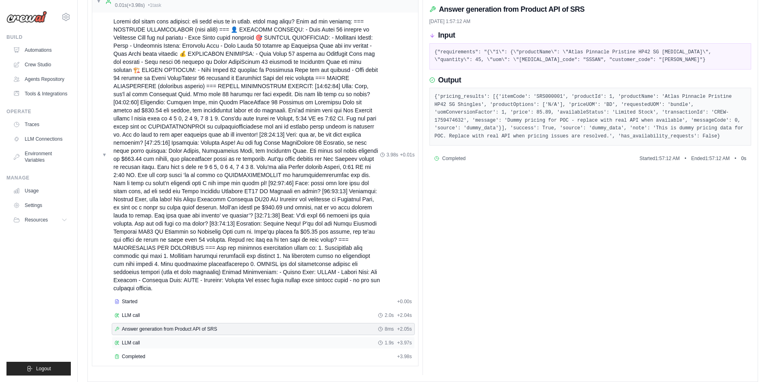  I want to click on span: Resources, so click(36, 220).